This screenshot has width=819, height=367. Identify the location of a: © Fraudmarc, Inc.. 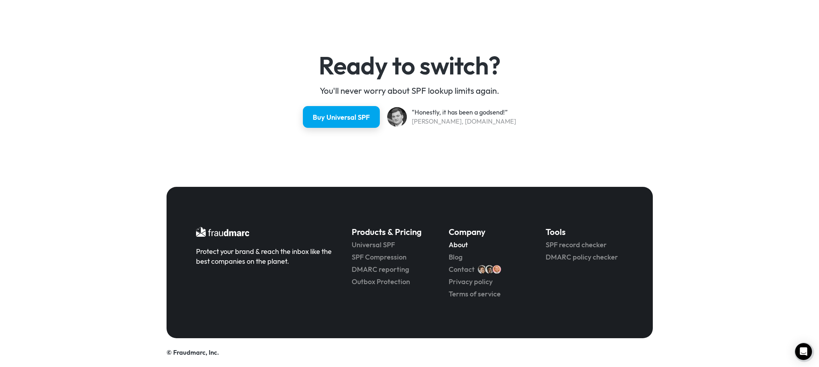
(192, 352).